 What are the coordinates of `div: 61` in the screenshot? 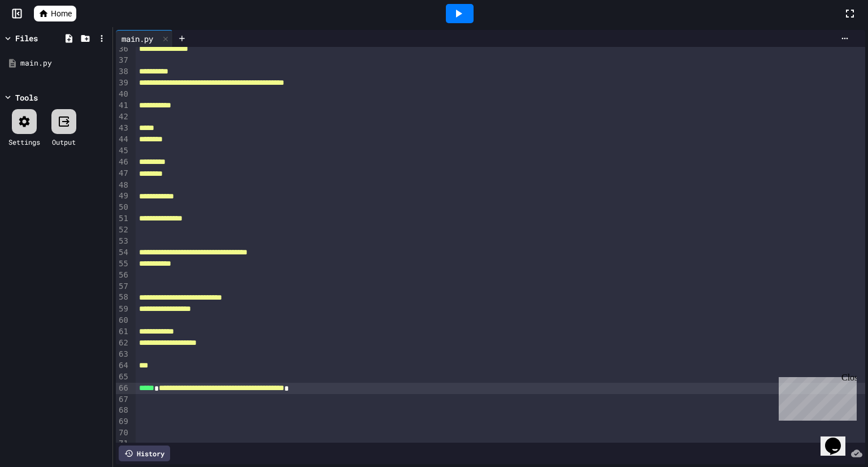 It's located at (123, 332).